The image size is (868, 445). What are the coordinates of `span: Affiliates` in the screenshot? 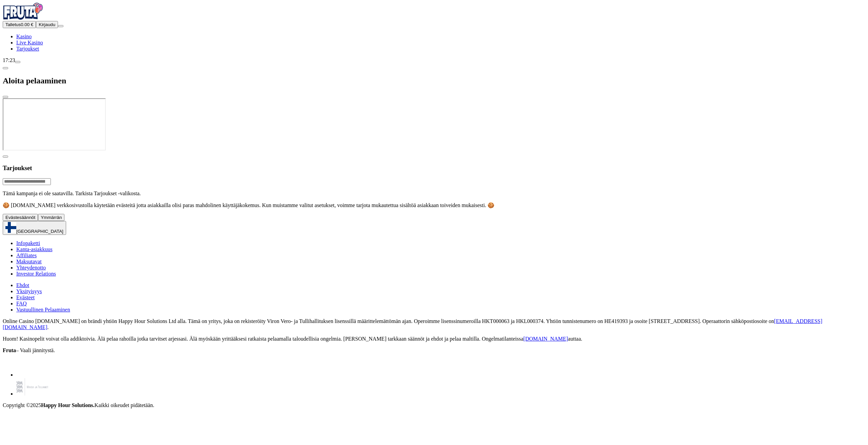 It's located at (26, 255).